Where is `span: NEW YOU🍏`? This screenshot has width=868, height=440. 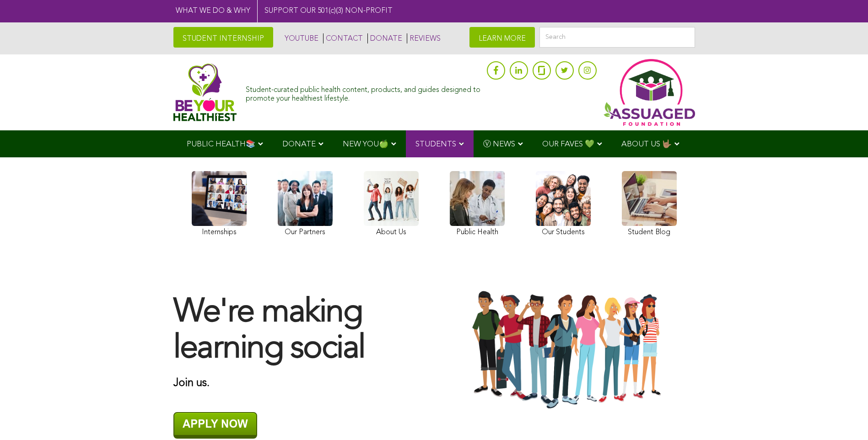 span: NEW YOU🍏 is located at coordinates (366, 144).